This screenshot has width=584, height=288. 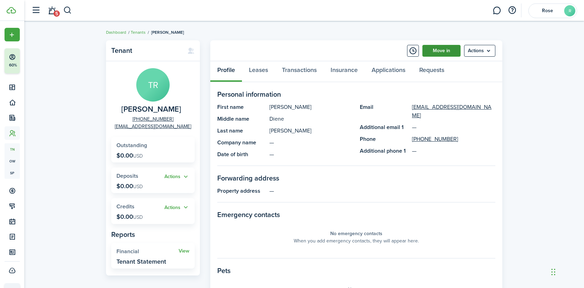 What do you see at coordinates (242, 154) in the screenshot?
I see `panel-main-title: Date of birth` at bounding box center [242, 154].